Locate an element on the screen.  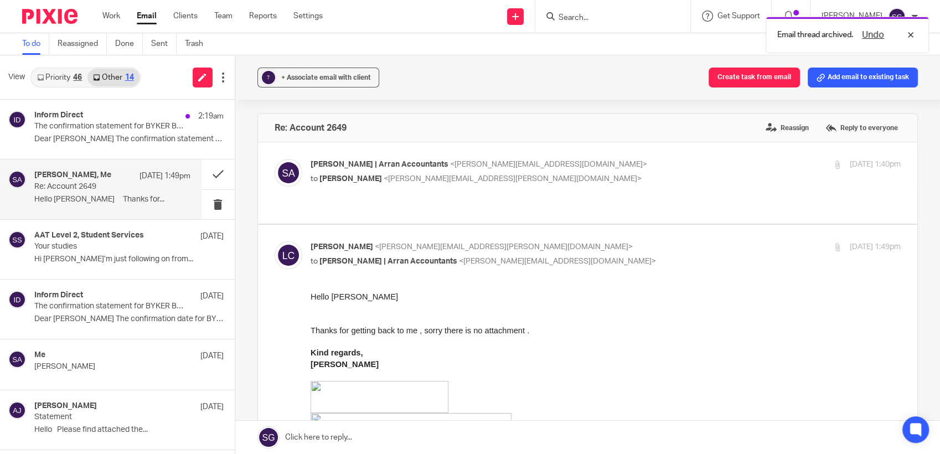
button: Add email to existing task is located at coordinates (862, 77).